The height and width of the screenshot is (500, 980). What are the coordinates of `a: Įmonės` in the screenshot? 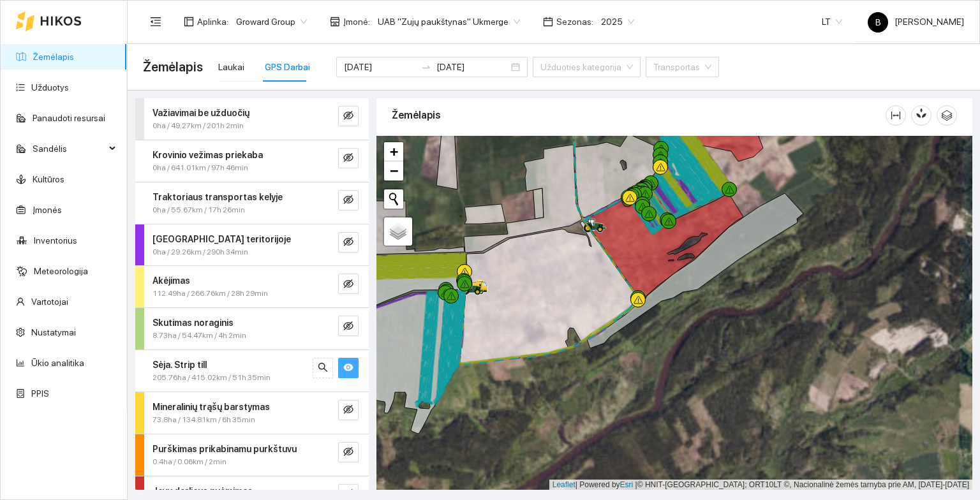 It's located at (48, 210).